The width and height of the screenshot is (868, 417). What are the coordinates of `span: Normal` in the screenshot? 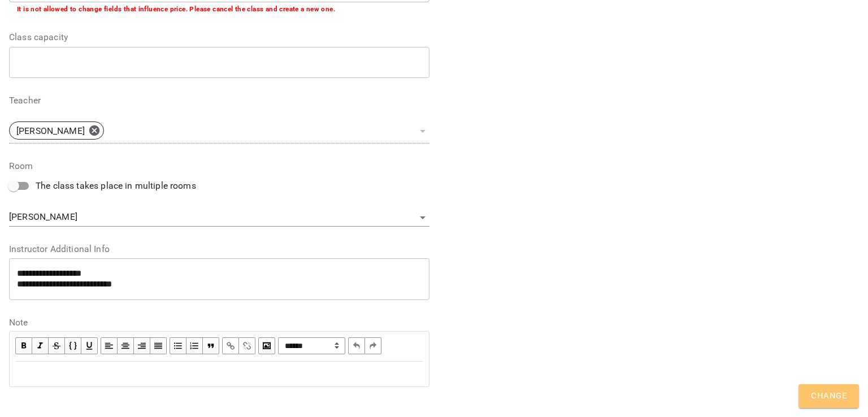 It's located at (311, 346).